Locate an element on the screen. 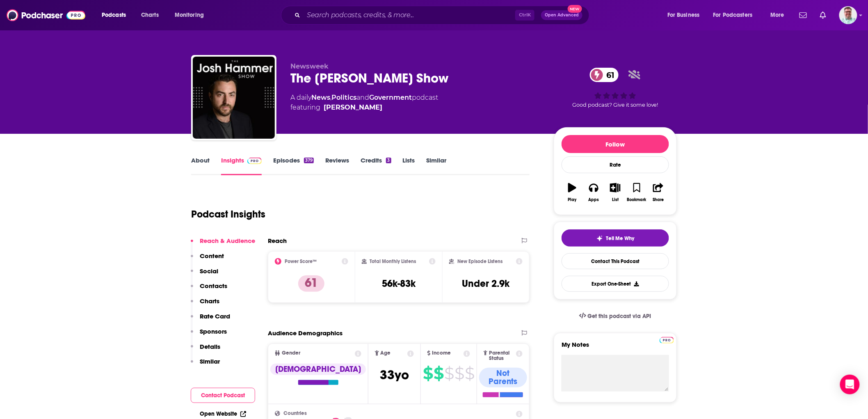 The image size is (868, 419). span: Tell Me Why is located at coordinates (620, 239).